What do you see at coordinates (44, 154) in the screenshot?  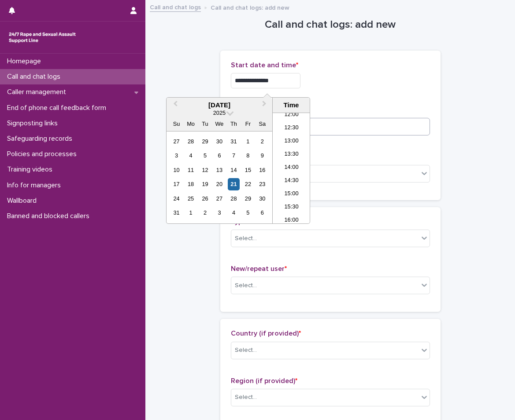 I see `p: Policies and processes` at bounding box center [44, 154].